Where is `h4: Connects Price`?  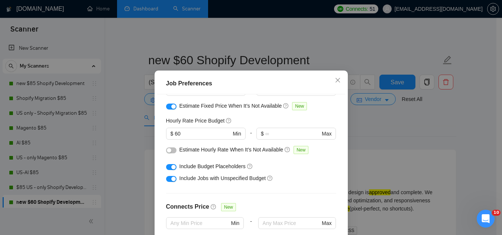
h4: Connects Price is located at coordinates (188, 207).